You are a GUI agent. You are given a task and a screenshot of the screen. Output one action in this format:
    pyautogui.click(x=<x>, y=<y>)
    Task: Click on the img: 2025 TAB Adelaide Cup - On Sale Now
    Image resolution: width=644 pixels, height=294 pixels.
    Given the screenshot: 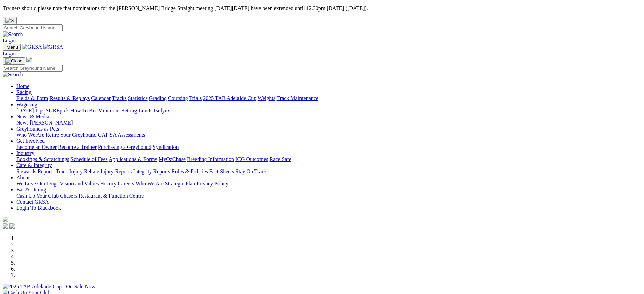 What is the action you would take?
    pyautogui.click(x=49, y=287)
    